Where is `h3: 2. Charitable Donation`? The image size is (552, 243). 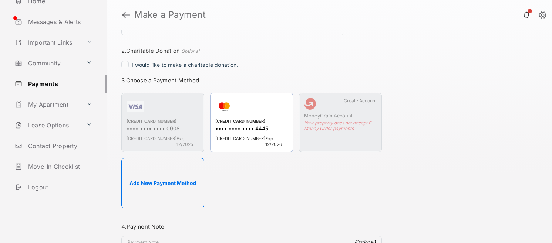
h3: 2. Charitable Donation is located at coordinates (252, 51).